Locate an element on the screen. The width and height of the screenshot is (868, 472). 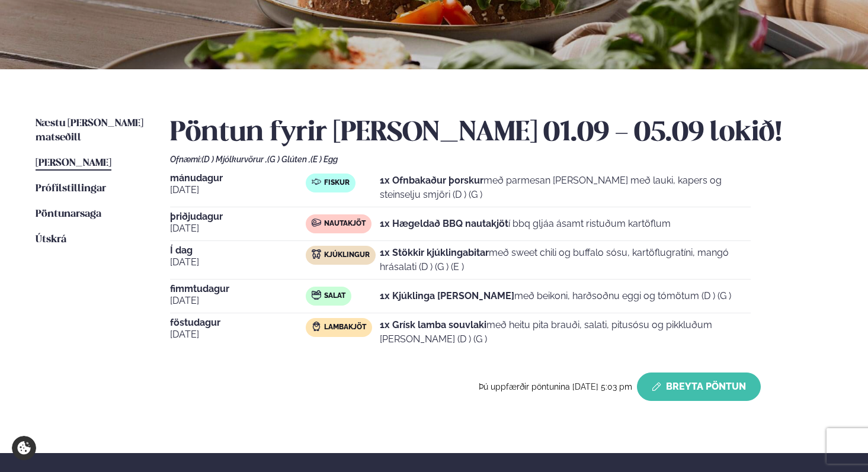
span: Kjúklingur is located at coordinates (347, 255).